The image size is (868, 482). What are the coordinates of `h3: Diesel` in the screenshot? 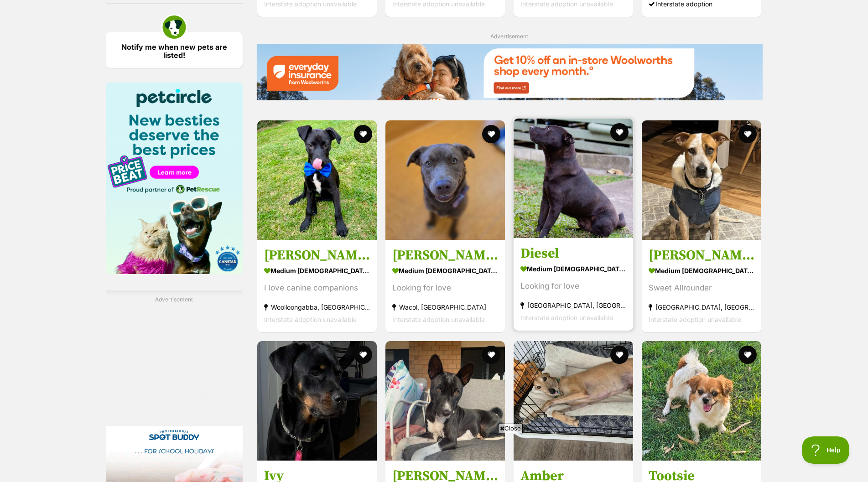 It's located at (573, 254).